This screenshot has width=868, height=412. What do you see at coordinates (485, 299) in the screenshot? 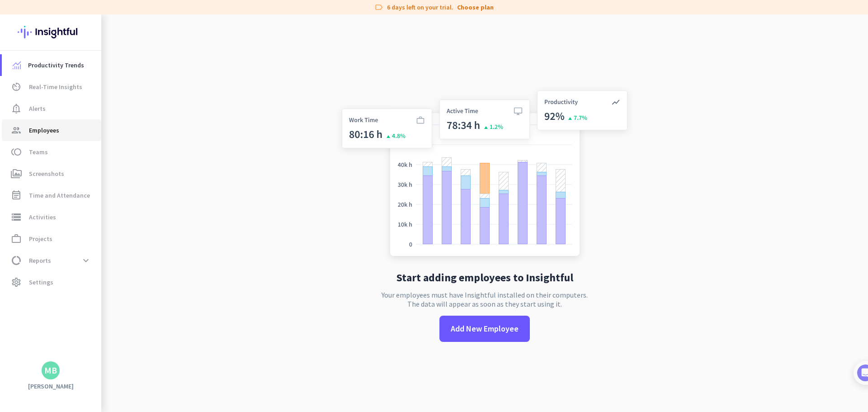
I see `p: Your employees must have Insightful installed on their computers. The data will appear as soon as...` at bounding box center [485, 299].